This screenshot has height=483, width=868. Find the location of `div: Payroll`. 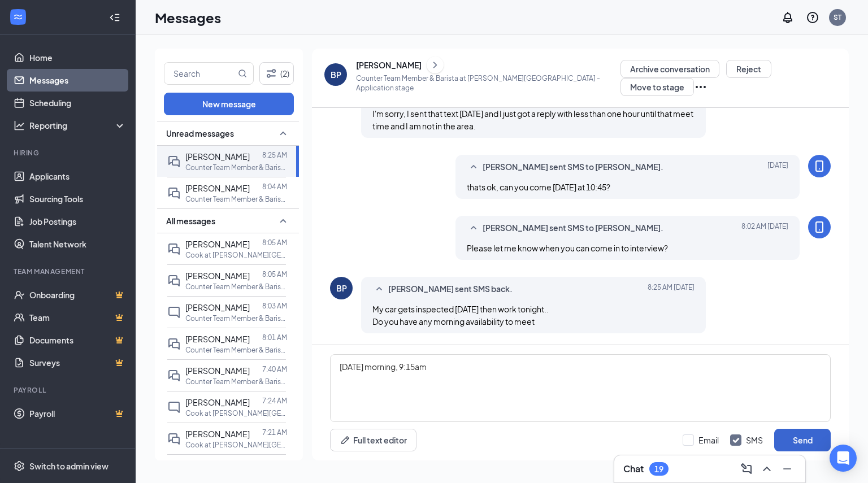

div: Payroll is located at coordinates (69, 389).